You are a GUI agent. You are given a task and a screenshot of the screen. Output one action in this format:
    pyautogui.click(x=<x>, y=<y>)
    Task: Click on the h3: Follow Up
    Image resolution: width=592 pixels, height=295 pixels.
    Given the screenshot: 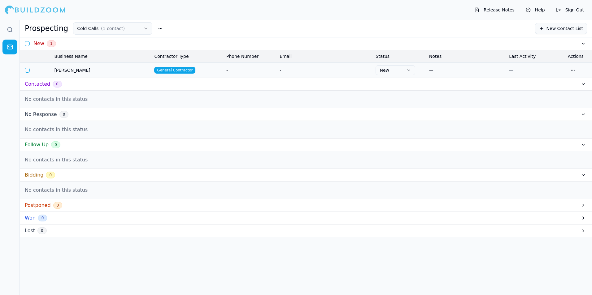 What is the action you would take?
    pyautogui.click(x=37, y=145)
    